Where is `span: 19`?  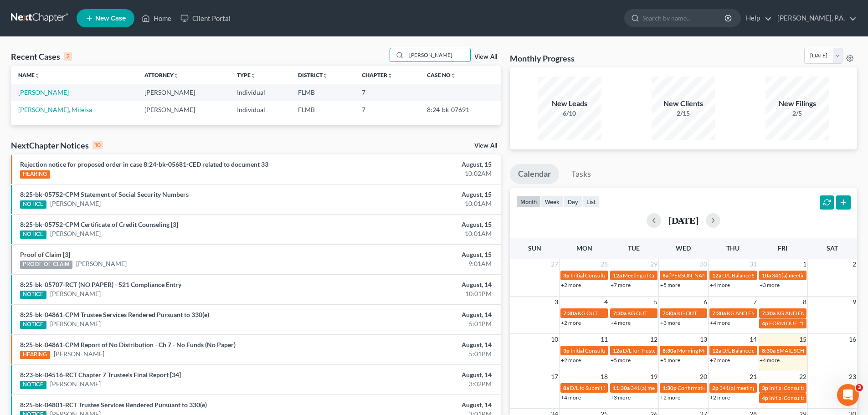 span: 19 is located at coordinates (653, 377).